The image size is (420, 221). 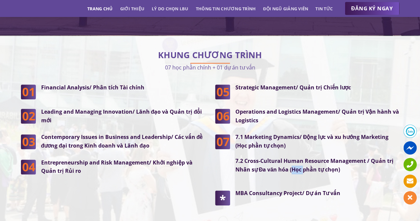 What do you see at coordinates (122, 116) in the screenshot?
I see `strong: Leading and Managing Innovation/ Lãnh đạo và Quản trị đổi mới` at bounding box center [122, 116].